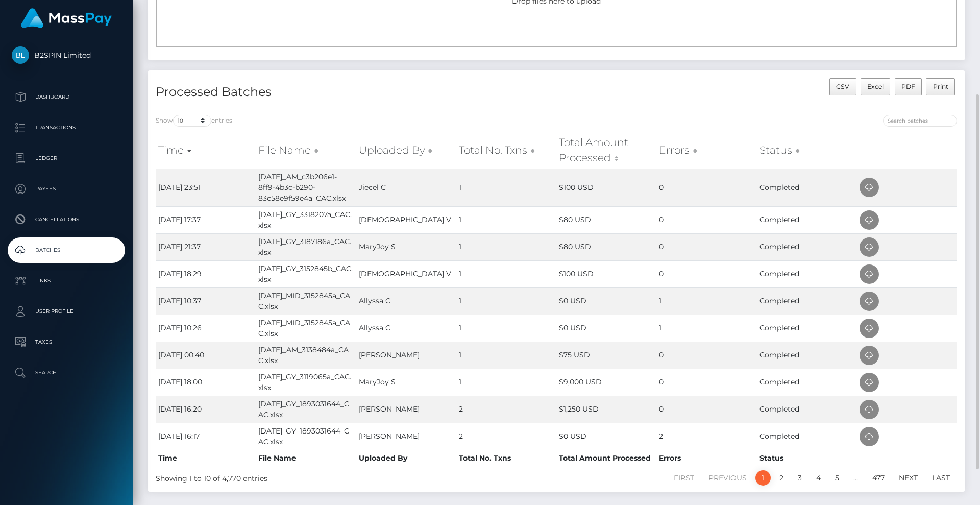 The width and height of the screenshot is (980, 505). Describe the element at coordinates (205, 457) in the screenshot. I see `th: Time` at that location.